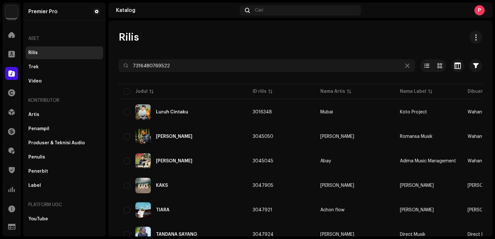  What do you see at coordinates (129, 37) in the screenshot?
I see `span: Rilis` at bounding box center [129, 37].